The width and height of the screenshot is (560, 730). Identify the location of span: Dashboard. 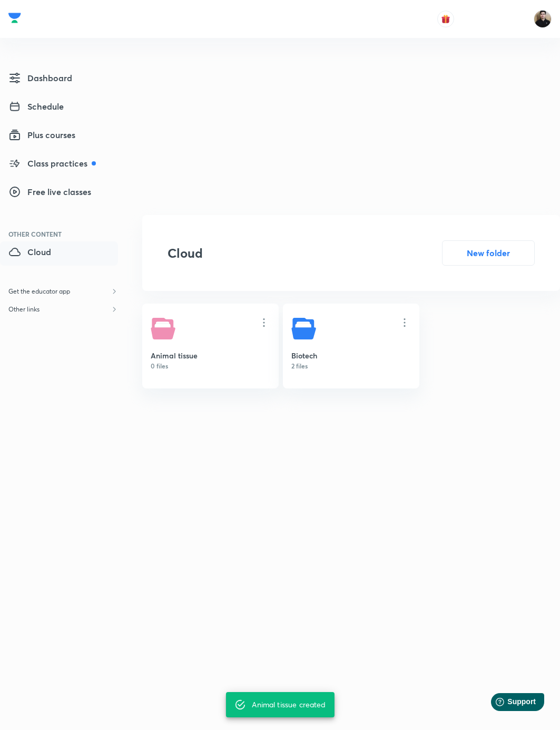
(40, 78).